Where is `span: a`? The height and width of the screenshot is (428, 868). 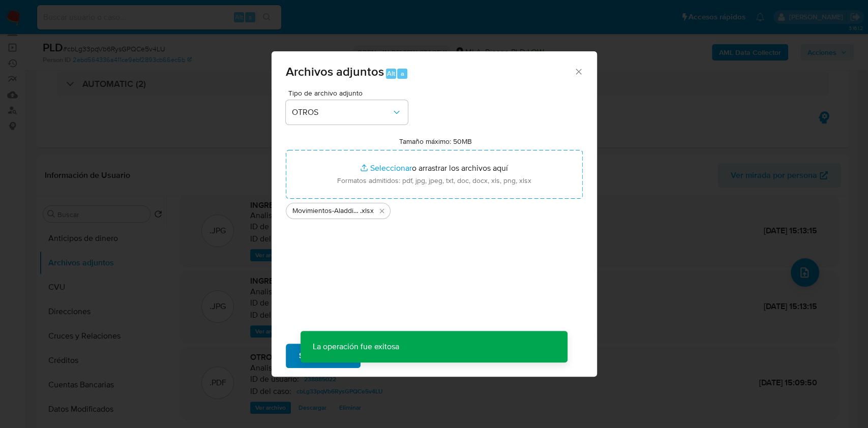
span: a is located at coordinates (403, 73).